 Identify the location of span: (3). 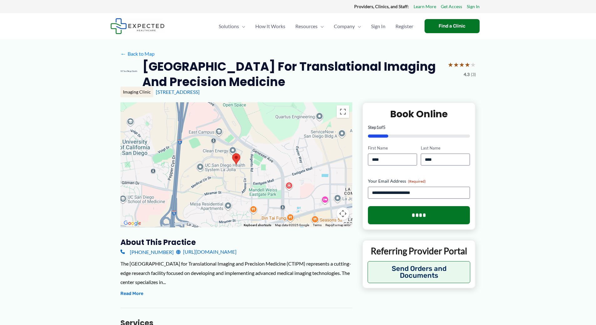
(473, 74).